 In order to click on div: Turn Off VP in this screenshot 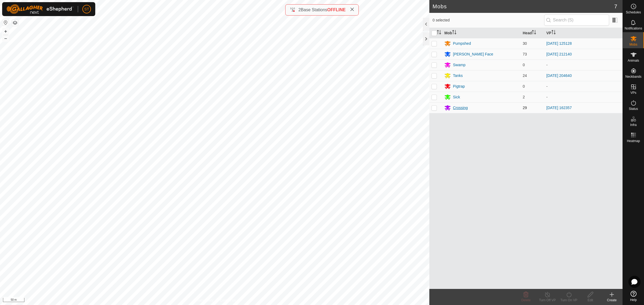, I will do `click(547, 300)`.